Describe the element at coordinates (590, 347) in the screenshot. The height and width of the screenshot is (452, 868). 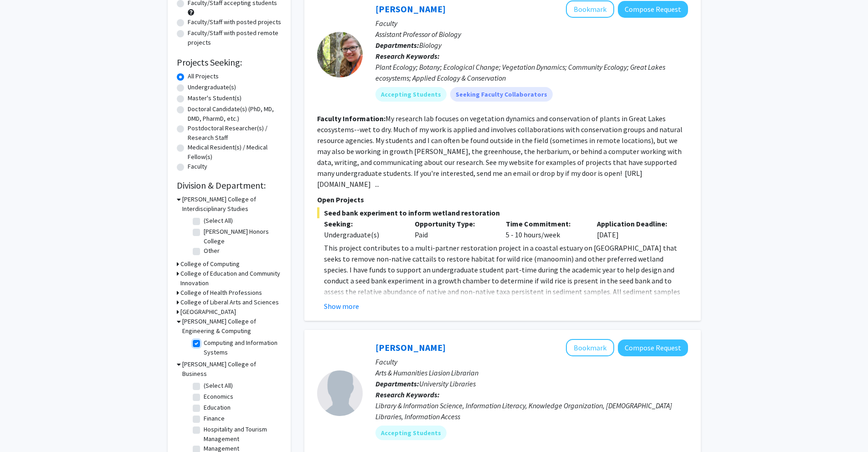
I see `button: Add Amber Dierking to Bookmarks` at that location.